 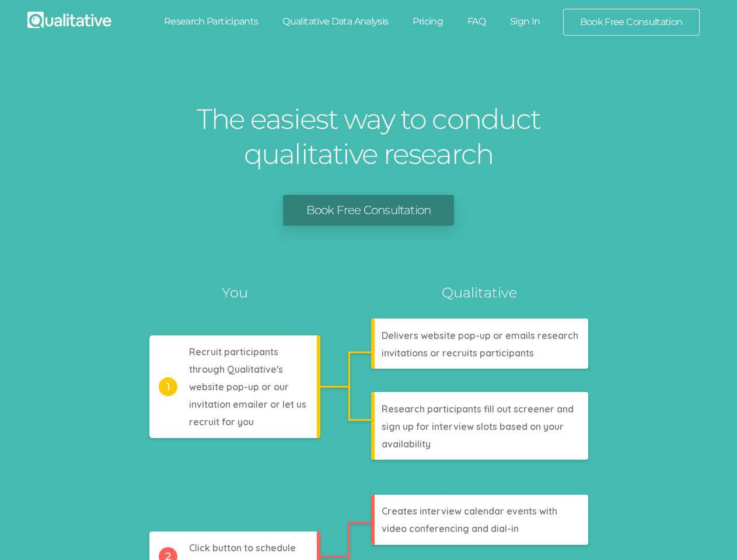 What do you see at coordinates (247, 404) in the screenshot?
I see `tspan: invitation emailer or let us` at bounding box center [247, 404].